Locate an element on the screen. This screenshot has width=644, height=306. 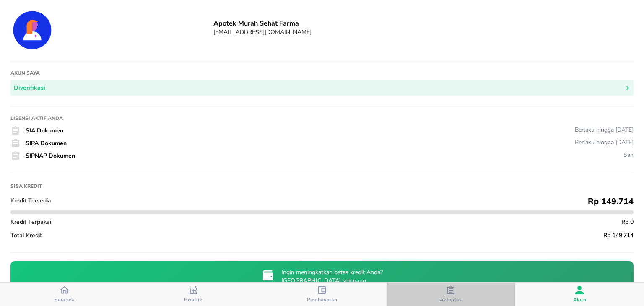
span: Total Kredit is located at coordinates (26, 235).